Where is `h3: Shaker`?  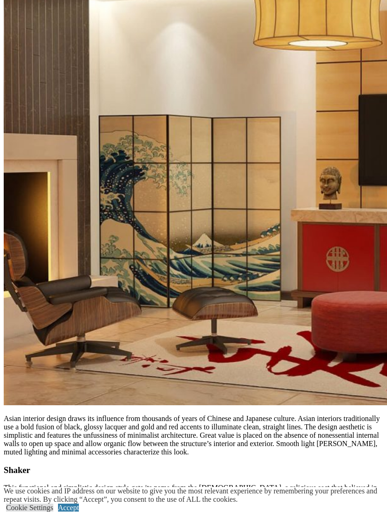
h3: Shaker is located at coordinates (194, 470).